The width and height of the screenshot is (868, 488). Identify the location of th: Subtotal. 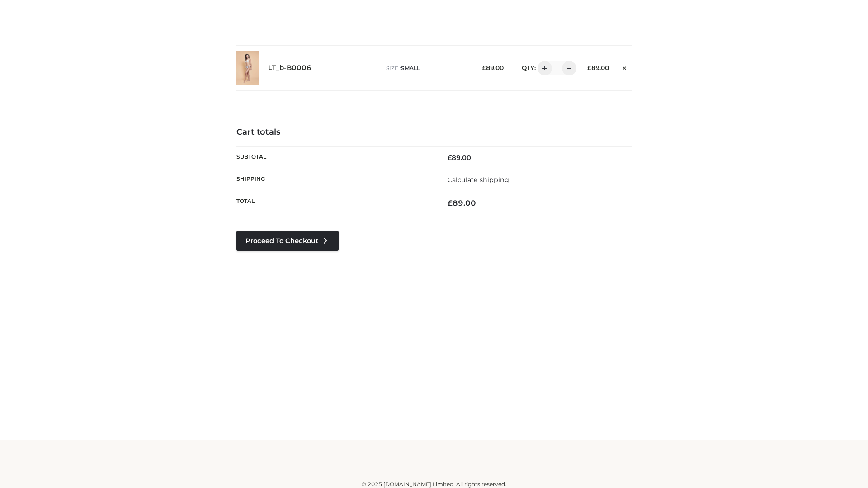
(335, 157).